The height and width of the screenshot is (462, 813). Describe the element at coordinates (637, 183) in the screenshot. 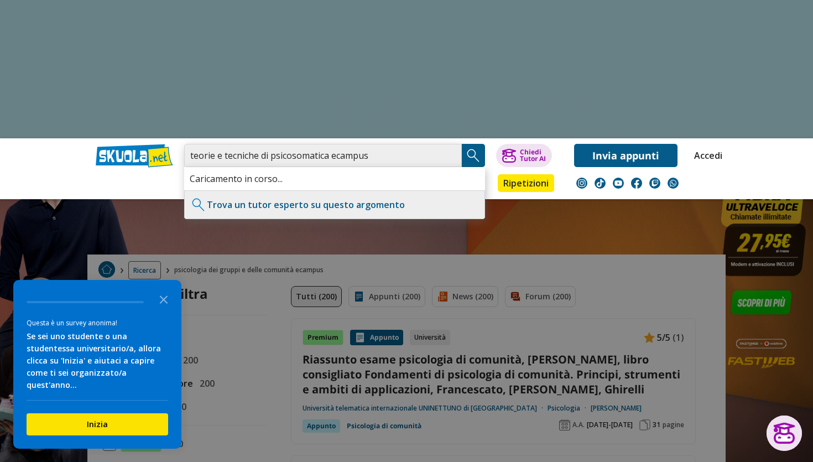

I see `img: facebook` at that location.